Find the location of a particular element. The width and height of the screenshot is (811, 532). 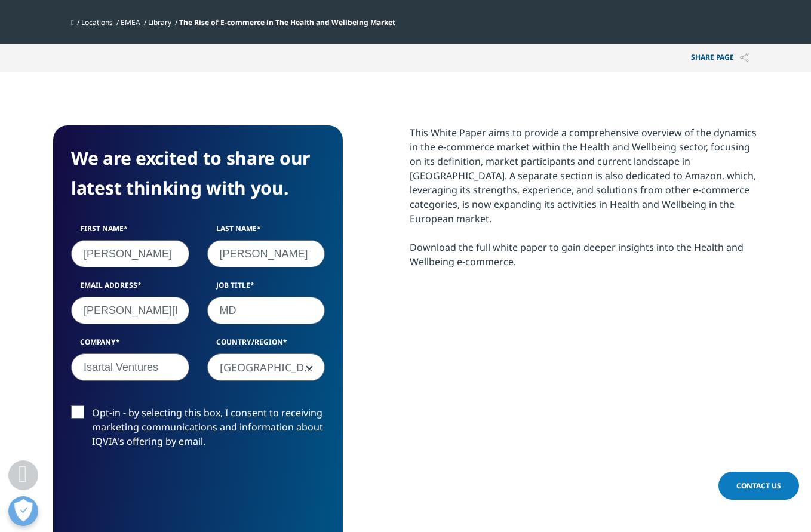

p: Share PAGE is located at coordinates (720, 57).